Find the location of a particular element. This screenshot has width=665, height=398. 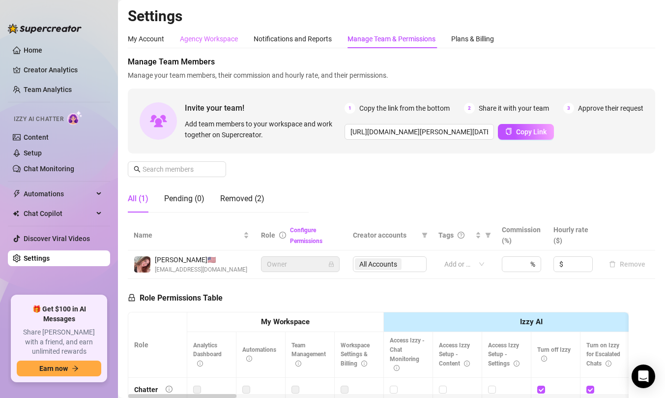

span: Workspace Settings & Billing is located at coordinates (355, 355).